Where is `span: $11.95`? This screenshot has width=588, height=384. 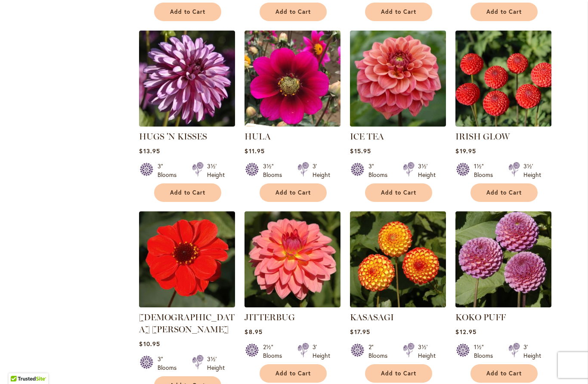 span: $11.95 is located at coordinates (254, 151).